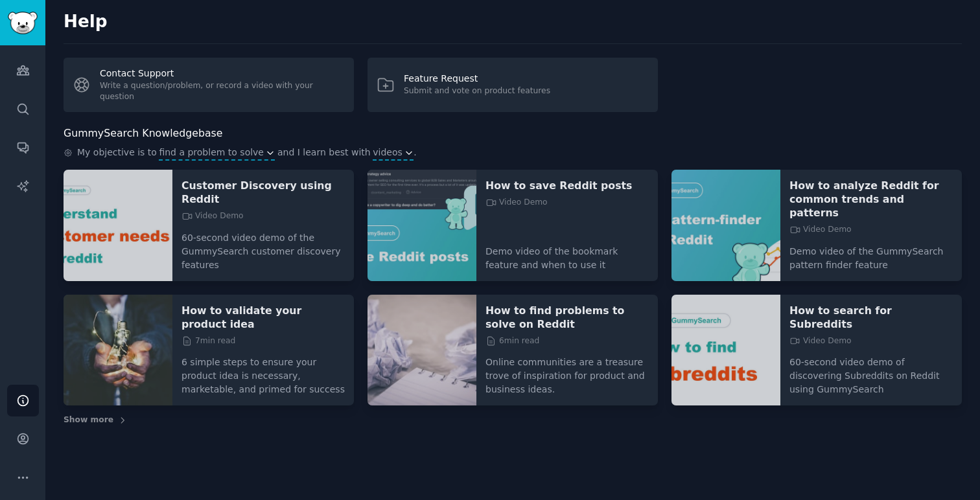  I want to click on p: How to save Reddit posts, so click(567, 186).